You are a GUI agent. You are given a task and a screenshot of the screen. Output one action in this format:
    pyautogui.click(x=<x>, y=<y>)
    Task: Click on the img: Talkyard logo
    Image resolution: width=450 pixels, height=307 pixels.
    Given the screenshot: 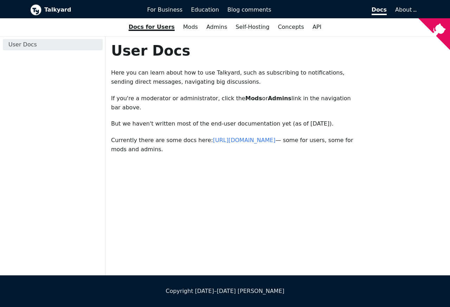 What is the action you would take?
    pyautogui.click(x=36, y=10)
    